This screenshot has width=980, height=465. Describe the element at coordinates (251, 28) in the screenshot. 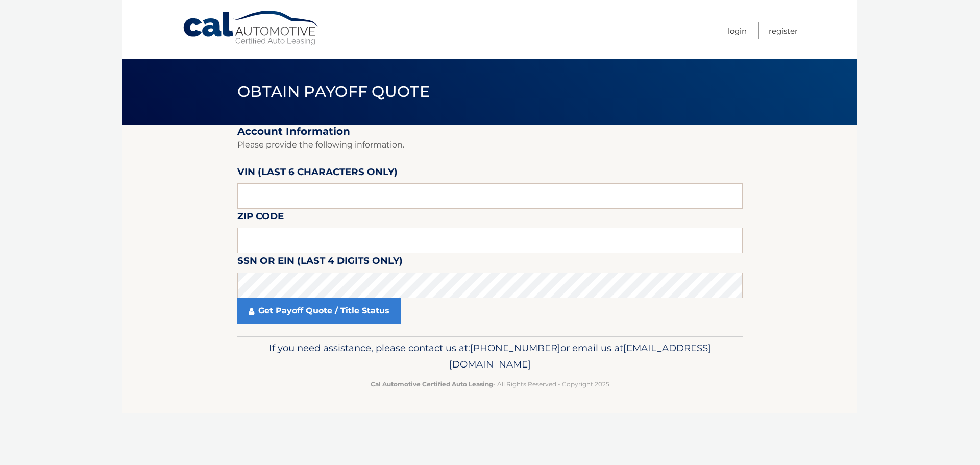

I see `a: Cal Automotive` at that location.